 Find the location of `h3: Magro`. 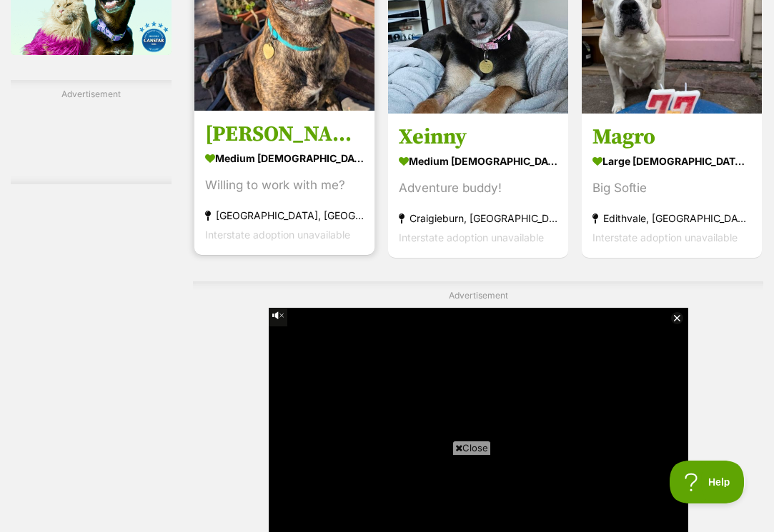

h3: Magro is located at coordinates (671, 137).